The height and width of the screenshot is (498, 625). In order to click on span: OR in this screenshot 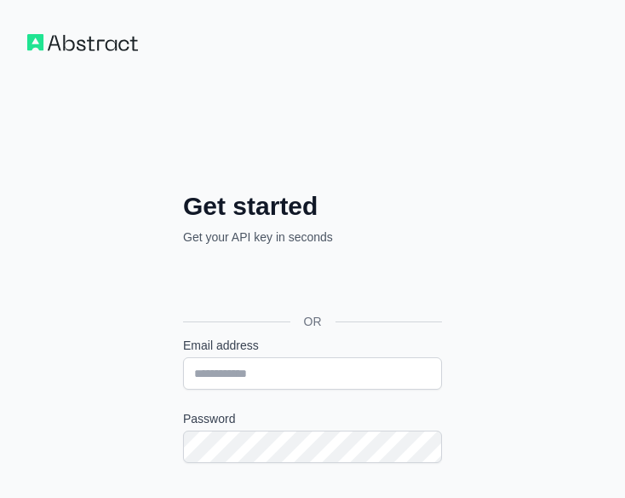, I will do `click(313, 321)`.